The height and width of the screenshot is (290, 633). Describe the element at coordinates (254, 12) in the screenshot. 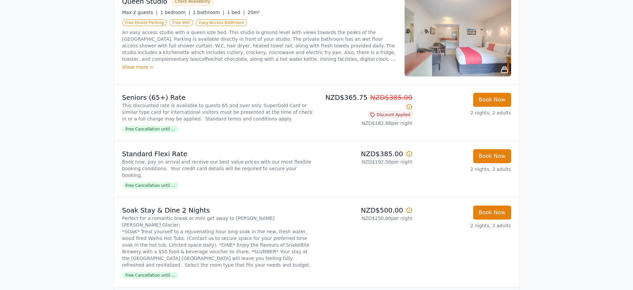

I see `span: 20m²` at that location.